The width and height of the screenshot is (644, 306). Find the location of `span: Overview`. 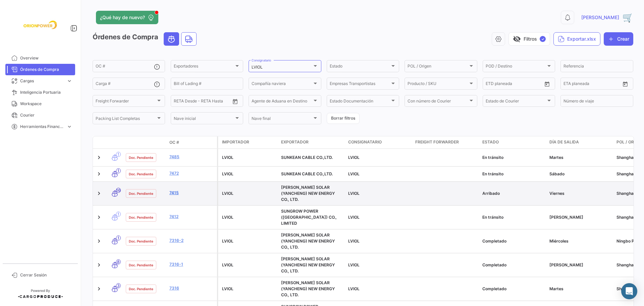

span: Overview is located at coordinates (46, 58).